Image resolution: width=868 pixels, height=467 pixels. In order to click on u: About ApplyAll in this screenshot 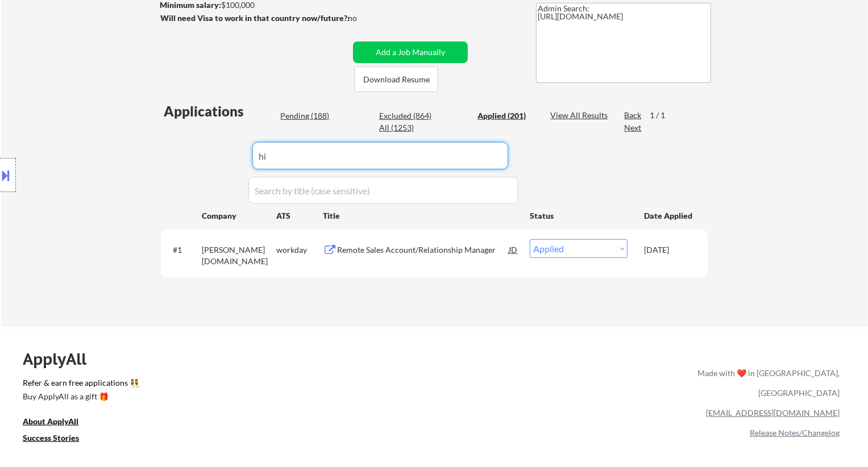, I will do `click(51, 421)`.